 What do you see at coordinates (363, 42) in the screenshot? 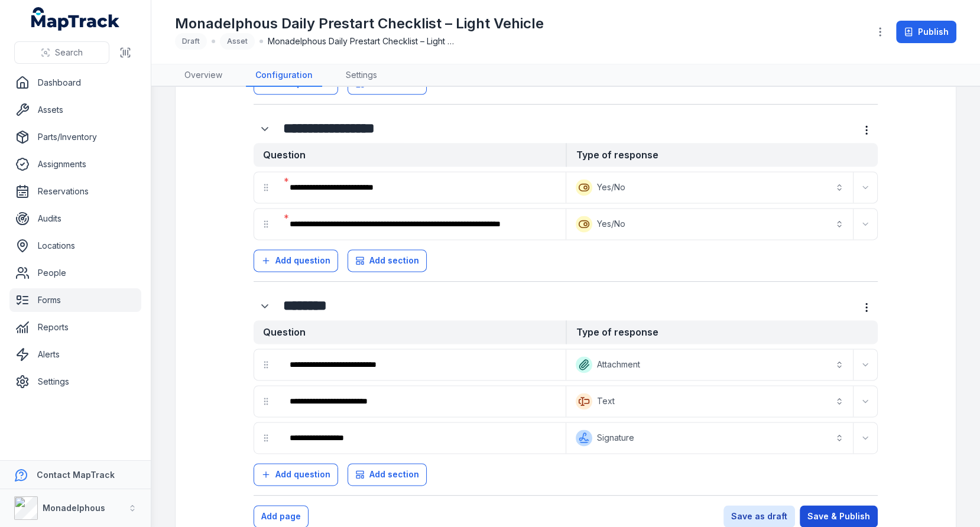
I see `span: Monadelphous Daily Prestart Checklist – Light Vehicle` at bounding box center [363, 42].